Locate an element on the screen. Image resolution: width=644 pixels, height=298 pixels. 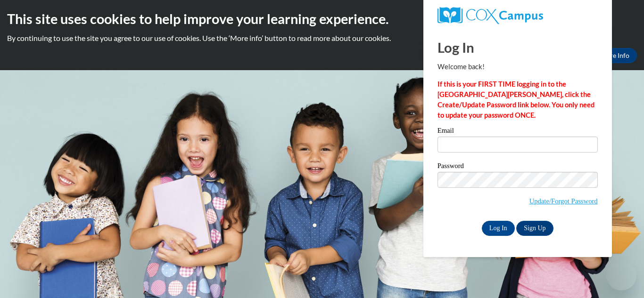
a: Update/Forgot Password is located at coordinates (564, 201).